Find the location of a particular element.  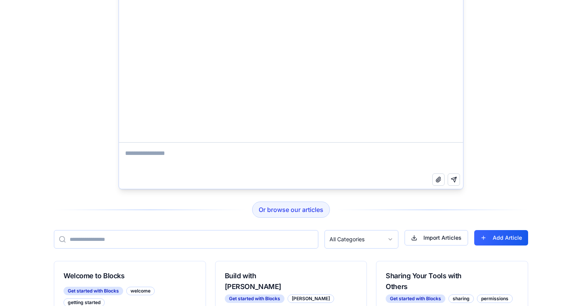

a: Welcome to Blocks is located at coordinates (105, 276).